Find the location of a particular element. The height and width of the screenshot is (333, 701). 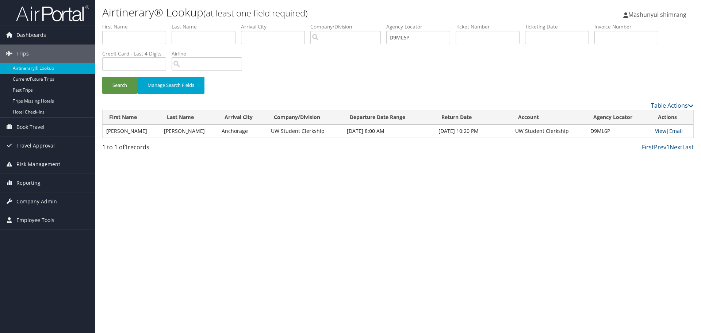

th: Actions is located at coordinates (673, 117).